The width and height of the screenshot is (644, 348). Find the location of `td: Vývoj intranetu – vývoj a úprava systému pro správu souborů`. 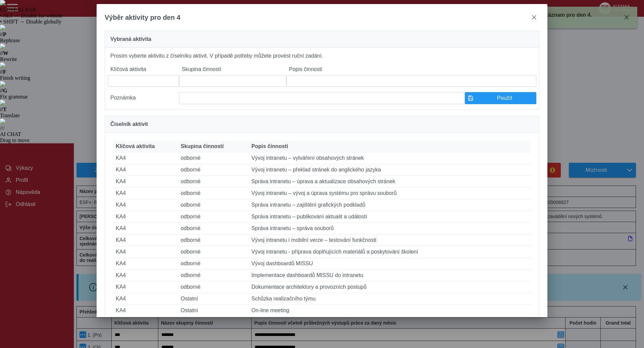

td: Vývoj intranetu – vývoj a úprava systému pro správu souborů is located at coordinates (390, 193).